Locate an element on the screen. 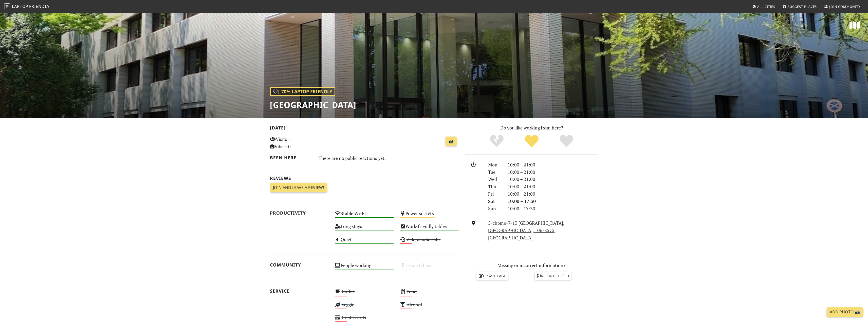 This screenshot has width=868, height=322. div: Mon is located at coordinates (495, 165).